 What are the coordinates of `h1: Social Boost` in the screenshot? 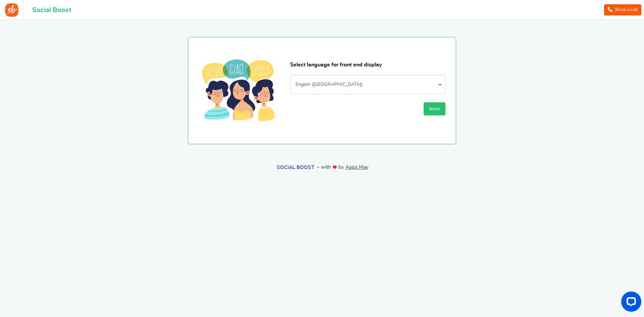 It's located at (52, 10).